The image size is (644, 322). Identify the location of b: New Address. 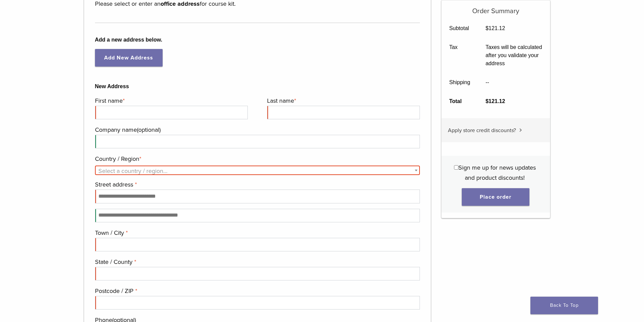
(258, 86).